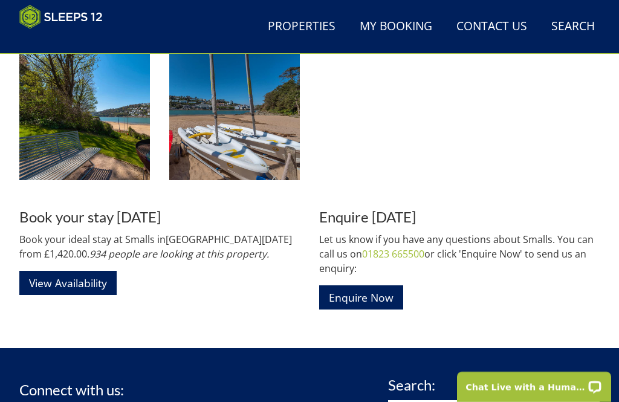  I want to click on a: View Availability, so click(68, 282).